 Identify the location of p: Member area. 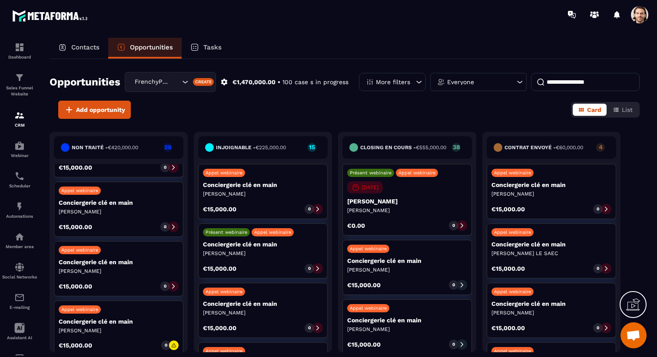
(20, 247).